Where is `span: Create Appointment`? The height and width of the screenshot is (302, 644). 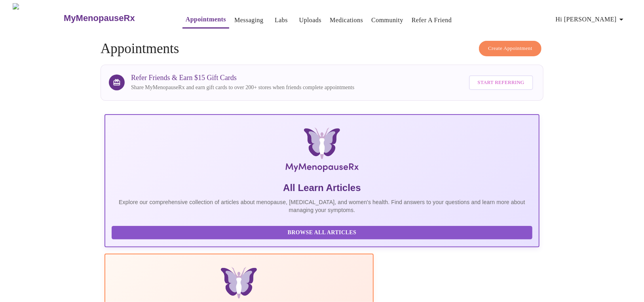 span: Create Appointment is located at coordinates (510, 49).